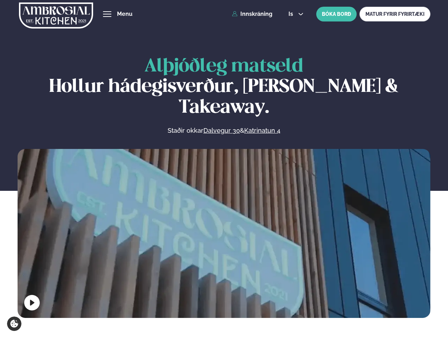 The image size is (448, 338). What do you see at coordinates (296, 14) in the screenshot?
I see `button: is` at bounding box center [296, 14].